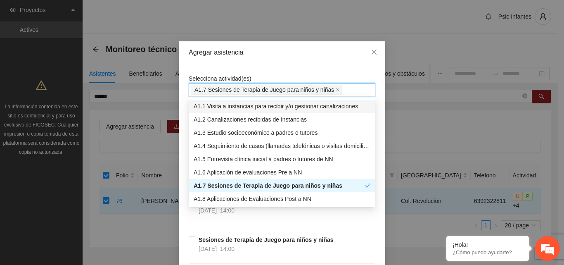  What do you see at coordinates (282, 119) in the screenshot?
I see `div: A1.2 Canalizaciones recibidas de Instancias` at bounding box center [282, 119].